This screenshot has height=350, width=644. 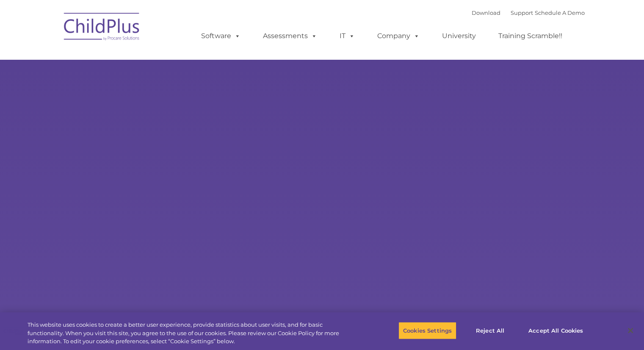 I want to click on a: Schedule A Demo, so click(x=560, y=13).